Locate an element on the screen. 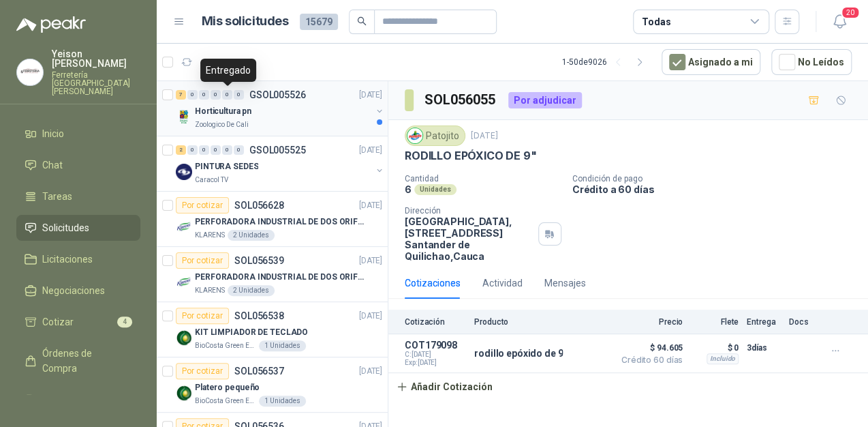 The image size is (868, 427). span: $ 94.605 is located at coordinates (648, 348).